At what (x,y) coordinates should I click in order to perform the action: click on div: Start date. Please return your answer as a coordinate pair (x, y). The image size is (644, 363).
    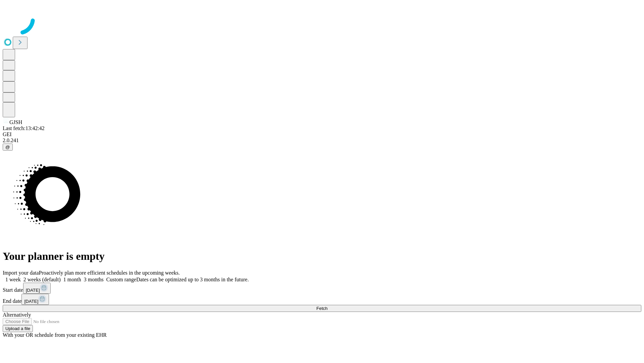
    Looking at the image, I should click on (322, 288).